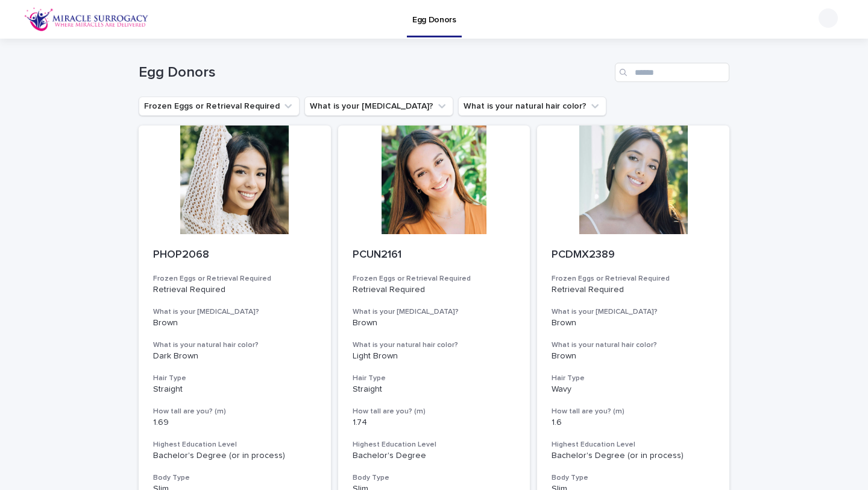 This screenshot has height=490, width=868. What do you see at coordinates (219, 106) in the screenshot?
I see `button: Frozen Eggs or Retrieval Required` at bounding box center [219, 106].